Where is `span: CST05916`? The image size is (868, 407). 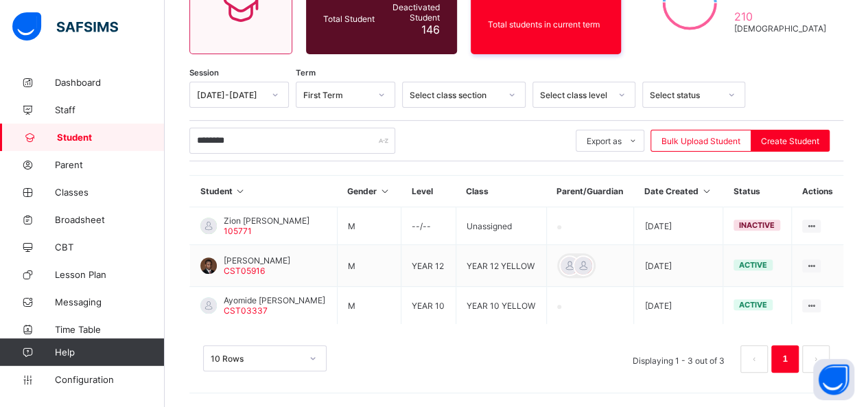 span: CST05916 is located at coordinates (245, 270).